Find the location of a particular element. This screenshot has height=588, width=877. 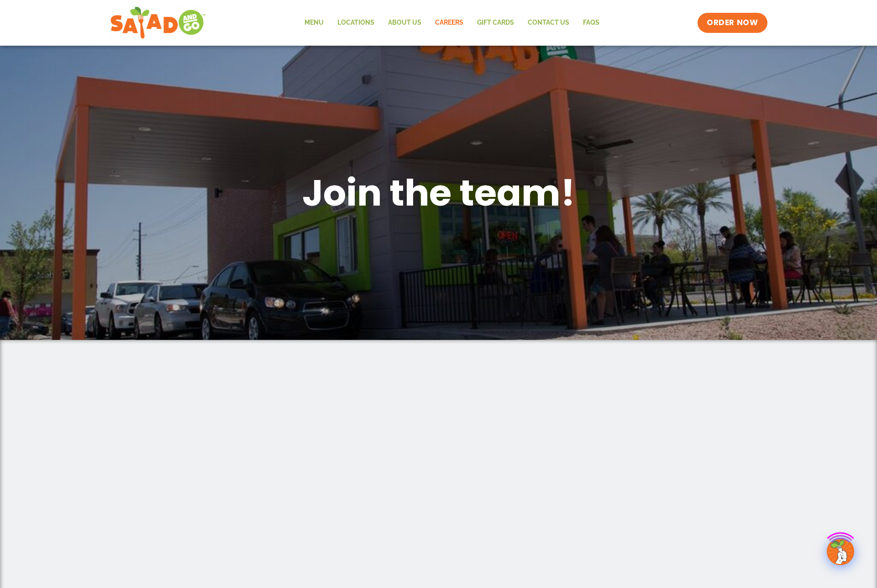

a: Locations is located at coordinates (356, 23).